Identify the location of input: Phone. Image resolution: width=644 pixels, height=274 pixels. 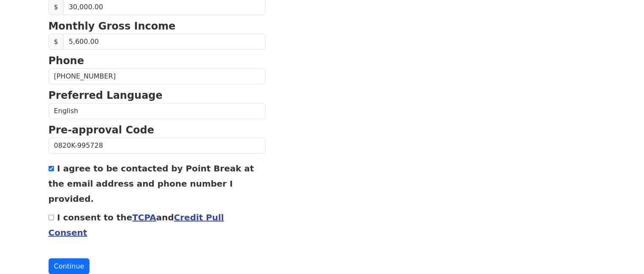
(157, 76).